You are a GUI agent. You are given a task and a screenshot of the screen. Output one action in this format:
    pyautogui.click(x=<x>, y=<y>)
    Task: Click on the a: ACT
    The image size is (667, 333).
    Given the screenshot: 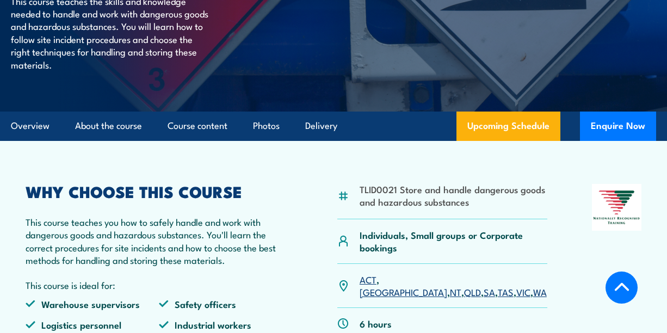 What is the action you would take?
    pyautogui.click(x=368, y=279)
    